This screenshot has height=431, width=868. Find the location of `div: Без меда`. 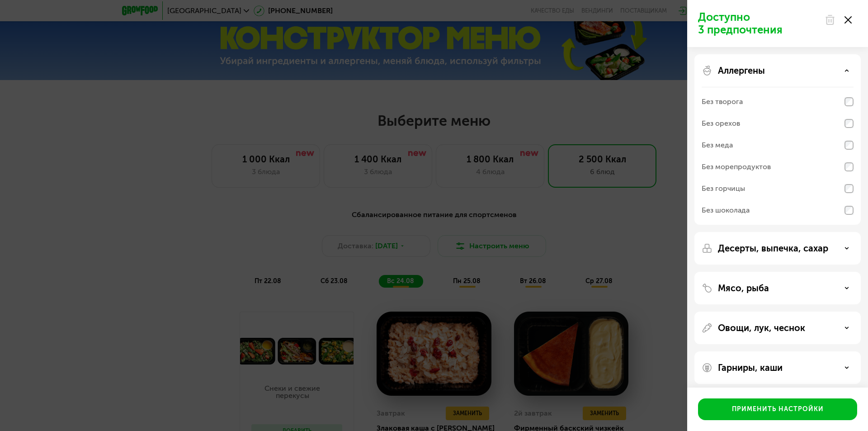

div: Без меда is located at coordinates (717, 146).